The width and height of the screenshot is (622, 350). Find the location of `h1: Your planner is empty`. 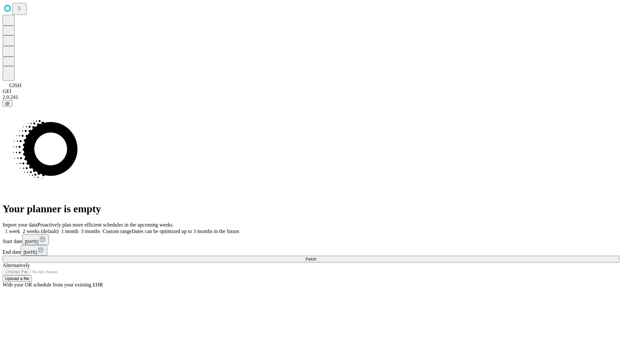

h1: Your planner is empty is located at coordinates (311, 209).